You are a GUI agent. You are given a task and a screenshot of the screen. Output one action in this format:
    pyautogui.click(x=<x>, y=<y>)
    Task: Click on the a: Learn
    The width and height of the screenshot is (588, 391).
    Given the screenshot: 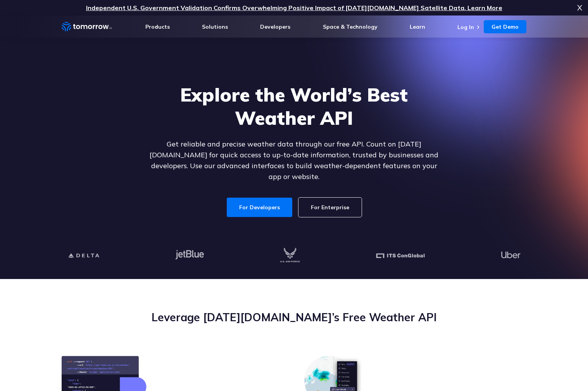 What is the action you would take?
    pyautogui.click(x=417, y=27)
    